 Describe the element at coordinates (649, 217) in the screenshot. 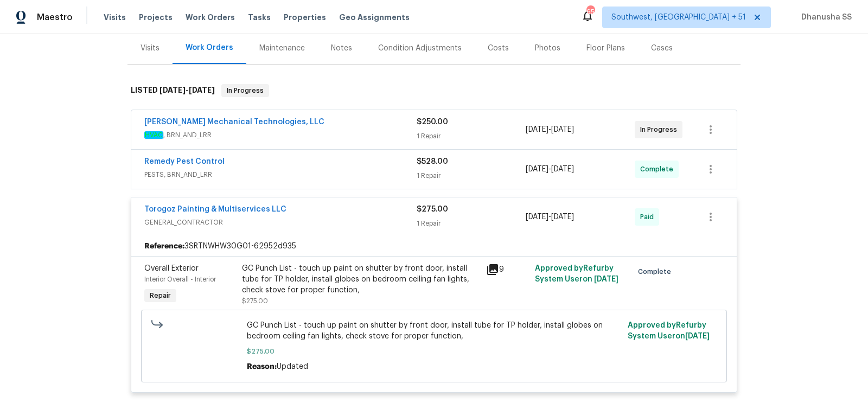

I see `span: Paid` at that location.